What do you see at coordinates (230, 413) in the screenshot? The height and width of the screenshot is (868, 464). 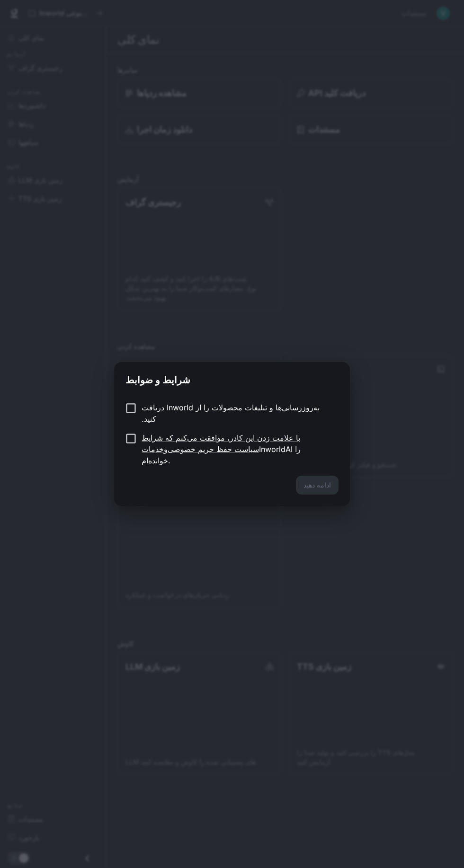 I see `font: به‌روزرسانی‌ها و تبلیغات محصولات را از Inworld دریافت کنید.` at bounding box center [230, 413].